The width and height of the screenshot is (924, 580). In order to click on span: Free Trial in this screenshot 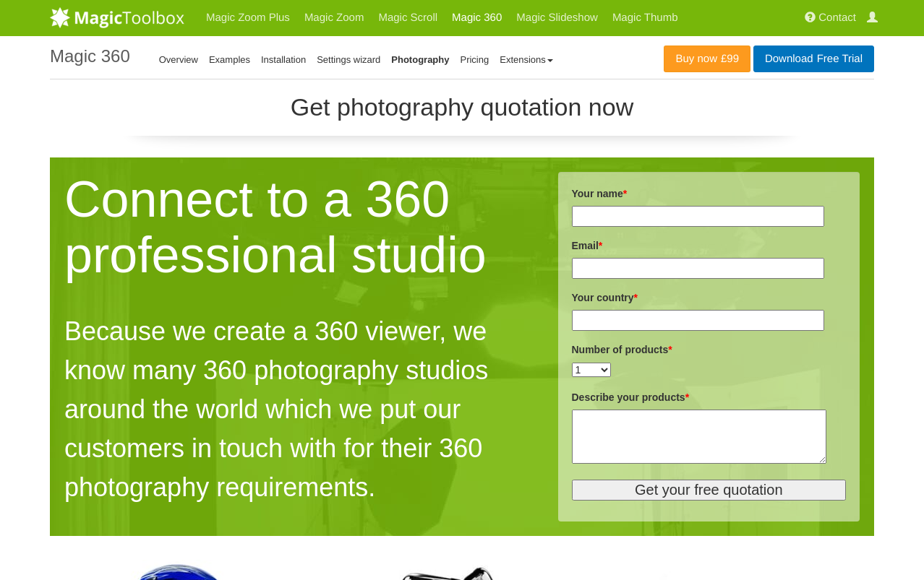, I will do `click(838, 60)`.